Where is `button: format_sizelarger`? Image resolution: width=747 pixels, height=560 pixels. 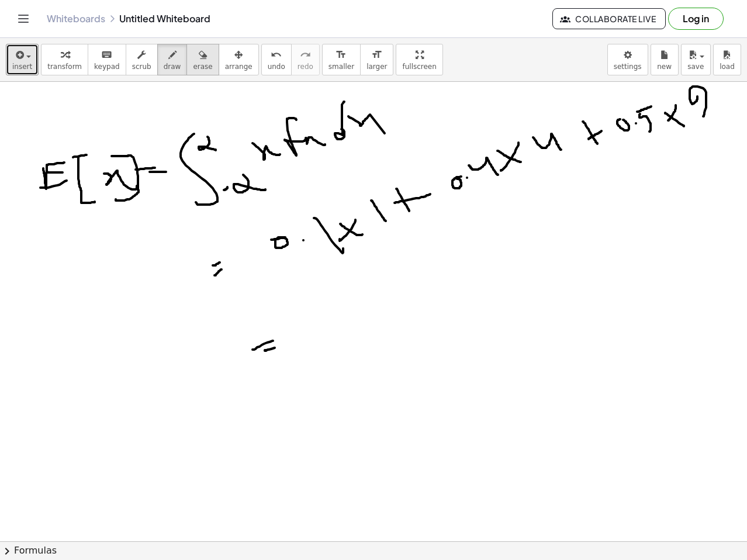
button: format_sizelarger is located at coordinates (377, 60).